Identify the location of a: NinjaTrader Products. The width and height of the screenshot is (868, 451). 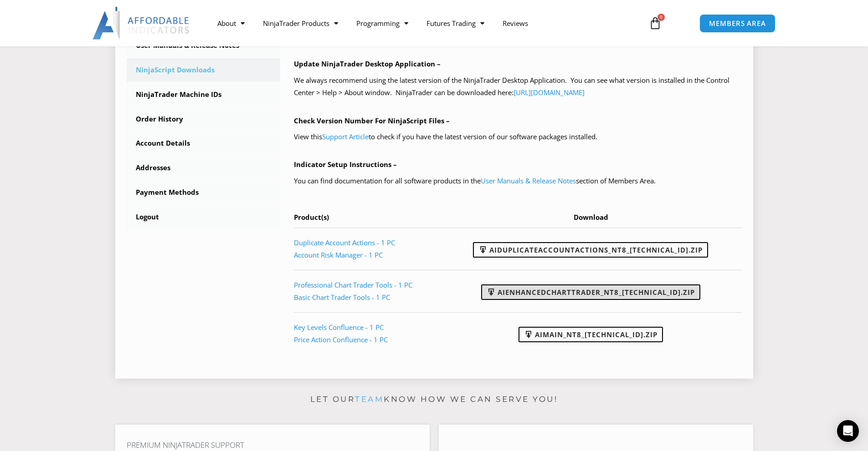
(301, 24).